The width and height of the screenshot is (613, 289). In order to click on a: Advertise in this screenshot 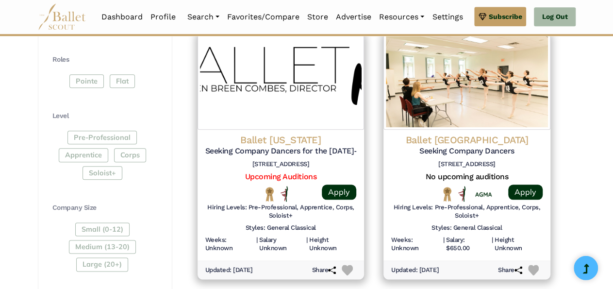, I will do `click(353, 17)`.